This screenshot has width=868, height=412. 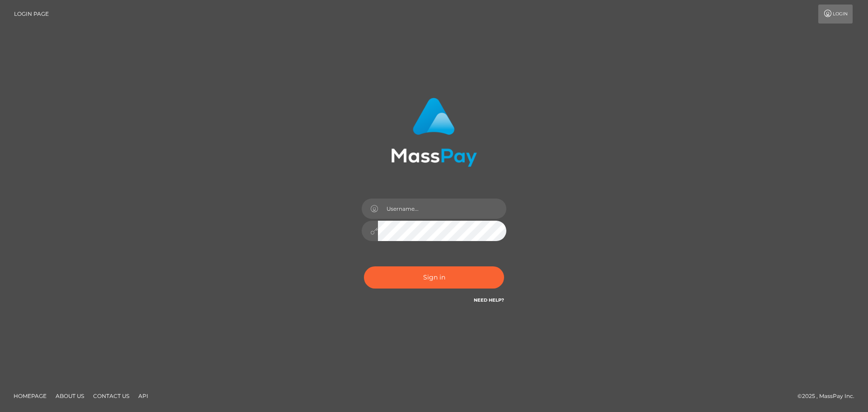 What do you see at coordinates (70, 395) in the screenshot?
I see `a: About Us` at bounding box center [70, 395].